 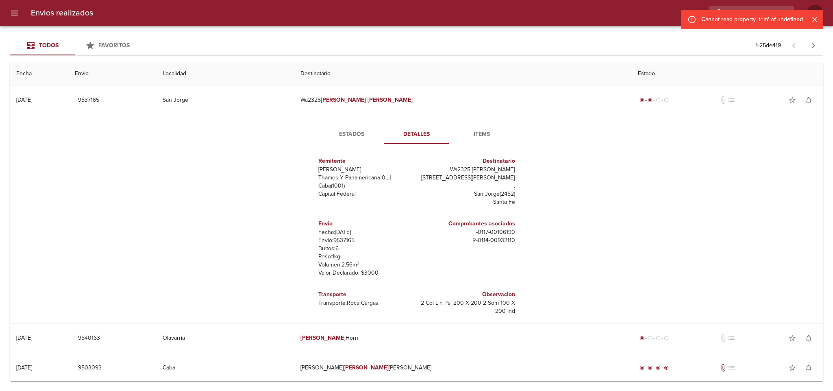 What do you see at coordinates (49, 45) in the screenshot?
I see `span: Todos` at bounding box center [49, 45].